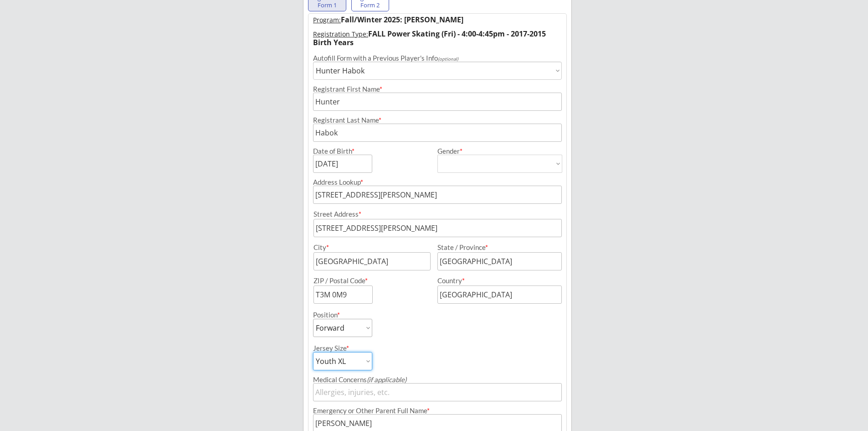  What do you see at coordinates (437, 194) in the screenshot?
I see `input: Street, City, Province/State` at bounding box center [437, 194].